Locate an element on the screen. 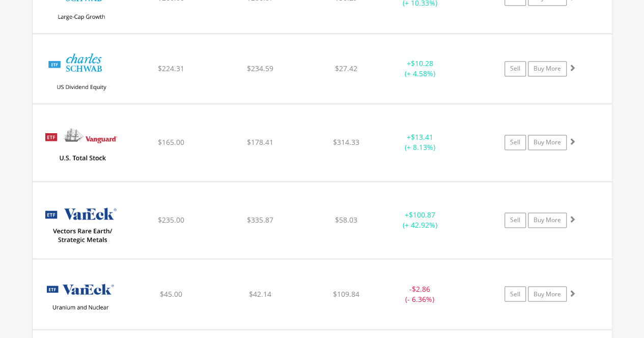 This screenshot has width=644, height=338. img: EQU.US.VTI.png is located at coordinates (82, 147).